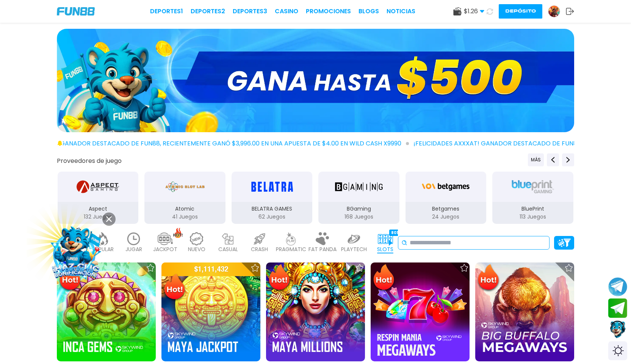  Describe the element at coordinates (617, 351) in the screenshot. I see `div: Switch theme` at that location.